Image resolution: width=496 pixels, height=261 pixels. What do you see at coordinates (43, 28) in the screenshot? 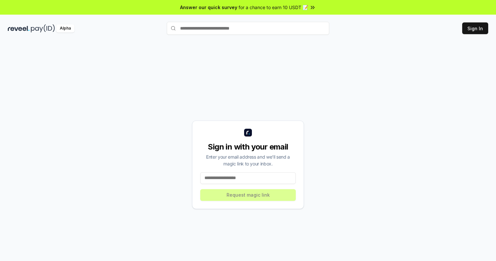
I see `img: pay_id` at bounding box center [43, 28].